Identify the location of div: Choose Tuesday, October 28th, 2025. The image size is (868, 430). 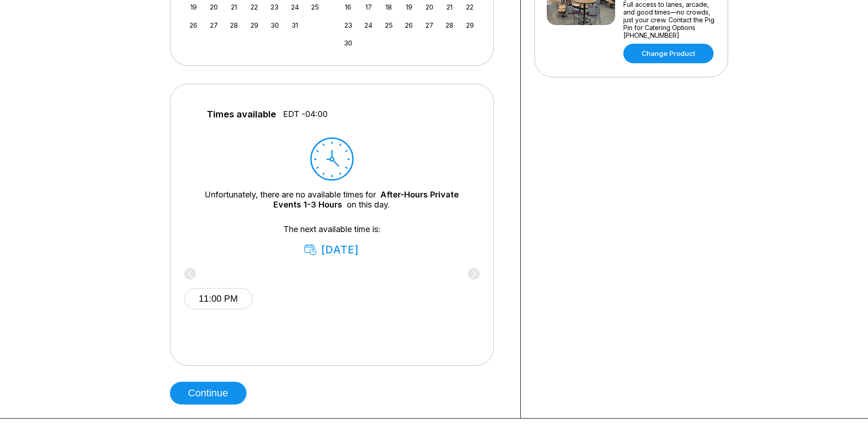
(233, 25).